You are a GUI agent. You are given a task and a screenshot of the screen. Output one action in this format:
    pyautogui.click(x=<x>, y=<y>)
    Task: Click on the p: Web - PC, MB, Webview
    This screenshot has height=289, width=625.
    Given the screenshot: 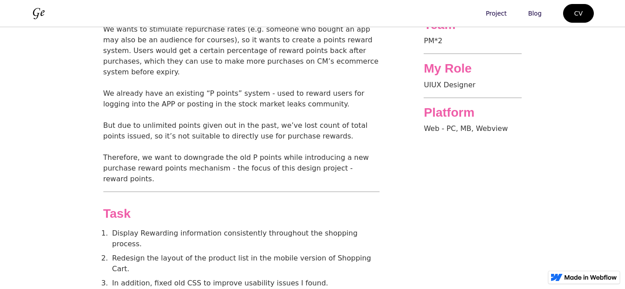 What is the action you would take?
    pyautogui.click(x=473, y=129)
    